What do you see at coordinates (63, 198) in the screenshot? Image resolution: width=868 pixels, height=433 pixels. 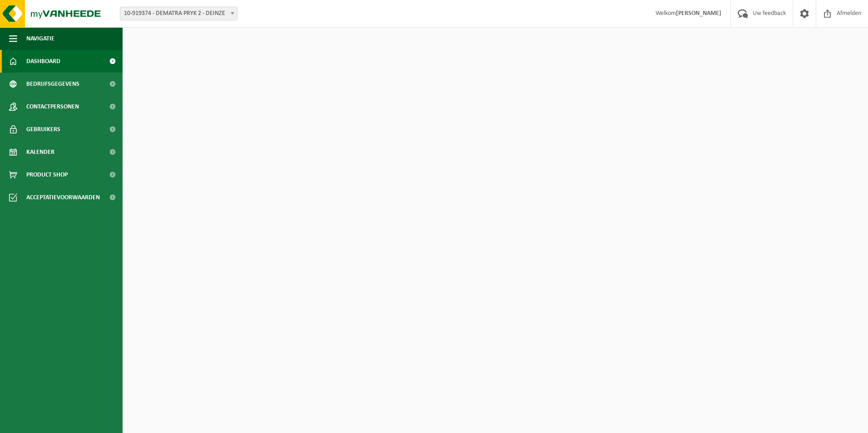 I see `span: Acceptatievoorwaarden` at bounding box center [63, 198].